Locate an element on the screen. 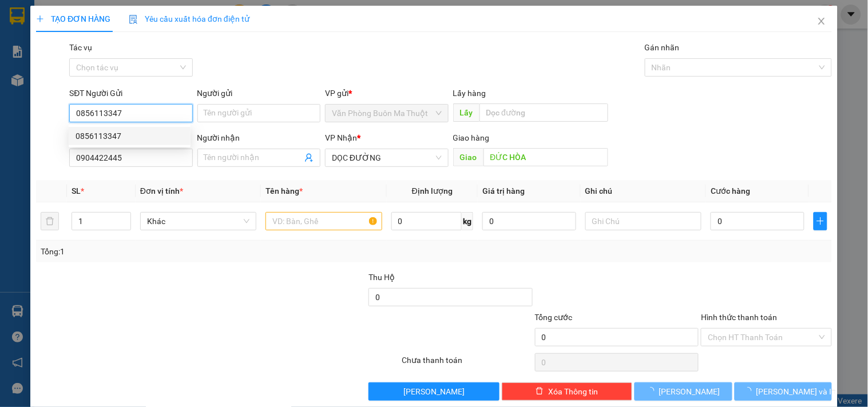  button: plus is located at coordinates (821, 221).